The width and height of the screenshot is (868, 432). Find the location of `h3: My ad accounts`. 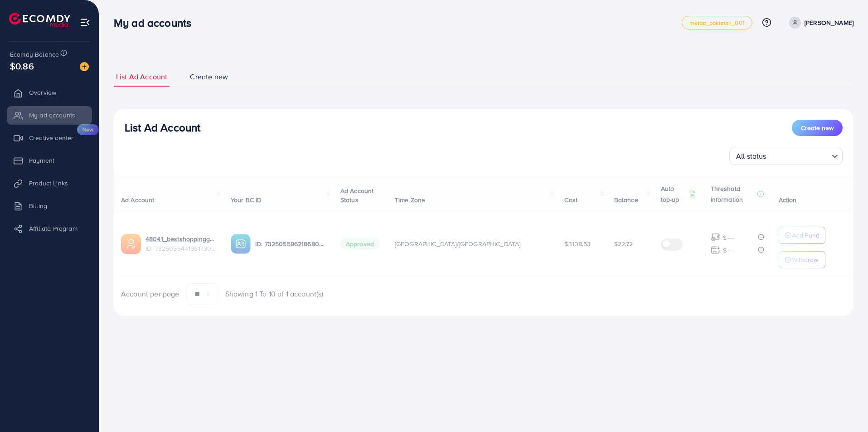

h3: My ad accounts is located at coordinates (156, 23).